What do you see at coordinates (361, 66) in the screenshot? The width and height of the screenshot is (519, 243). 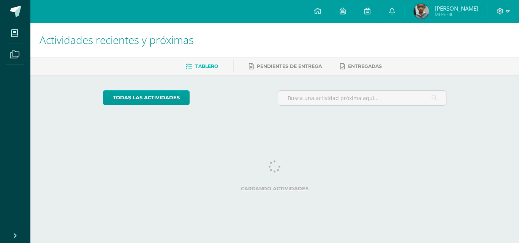 I see `a: Entregadas` at bounding box center [361, 66].